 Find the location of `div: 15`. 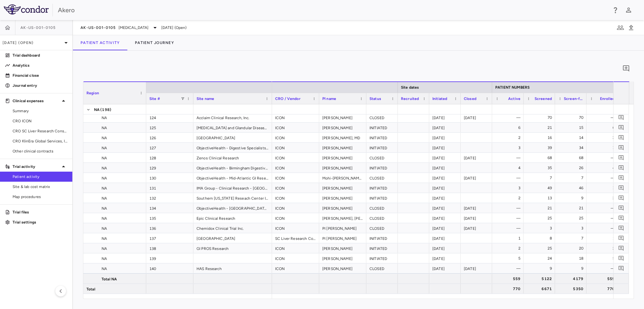

div: 15 is located at coordinates (572, 128).